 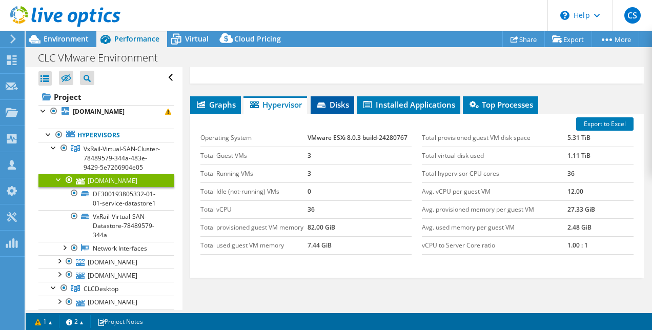 What do you see at coordinates (104, 58) in the screenshot?
I see `h1: CLC VMware Environment` at bounding box center [104, 58].